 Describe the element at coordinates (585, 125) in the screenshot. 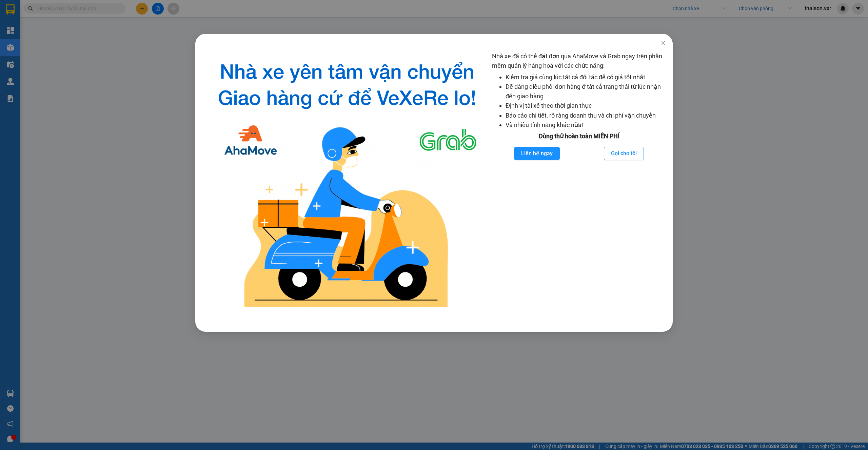

I see `li: Và nhiều tính năng khác nữa!` at that location.